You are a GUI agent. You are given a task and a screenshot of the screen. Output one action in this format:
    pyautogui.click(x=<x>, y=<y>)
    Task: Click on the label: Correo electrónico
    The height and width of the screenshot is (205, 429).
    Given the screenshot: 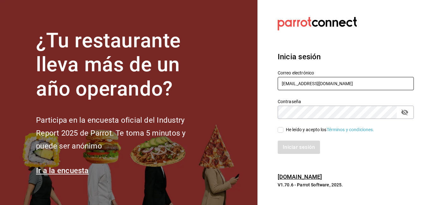 What is the action you would take?
    pyautogui.click(x=346, y=73)
    